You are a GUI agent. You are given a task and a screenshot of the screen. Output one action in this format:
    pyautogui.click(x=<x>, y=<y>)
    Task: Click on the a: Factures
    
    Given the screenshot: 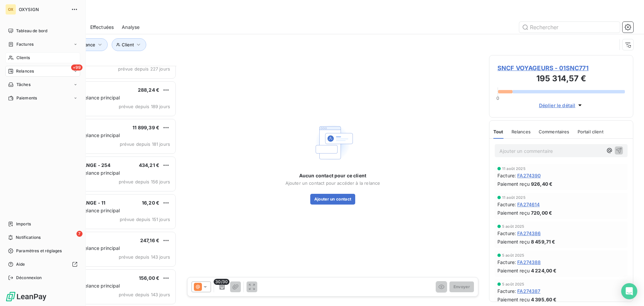 What is the action you would take?
    pyautogui.click(x=43, y=44)
    